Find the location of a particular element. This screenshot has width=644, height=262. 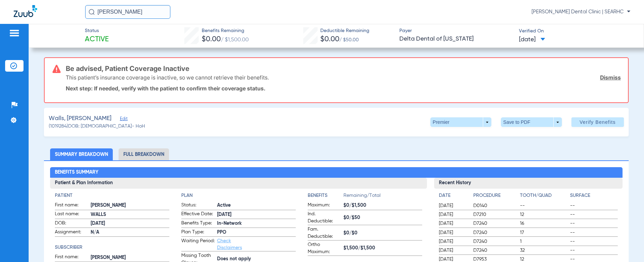

h2: Benefits Summary is located at coordinates (336, 173).